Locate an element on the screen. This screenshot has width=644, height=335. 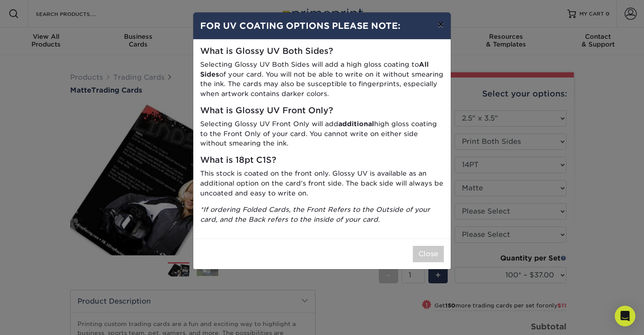
h4: FOR UV COATING OPTIONS PLEASE NOTE: is located at coordinates (322, 26).